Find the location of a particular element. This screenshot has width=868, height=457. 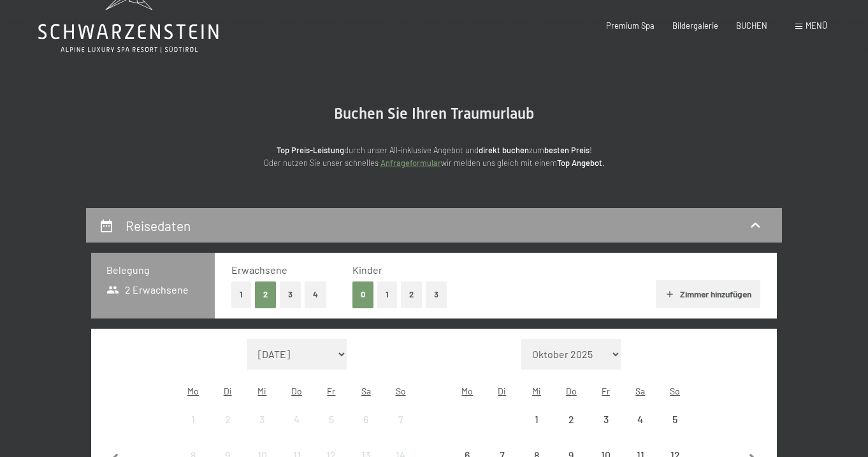

div: Fri Sep 05 2025 is located at coordinates (332, 419).